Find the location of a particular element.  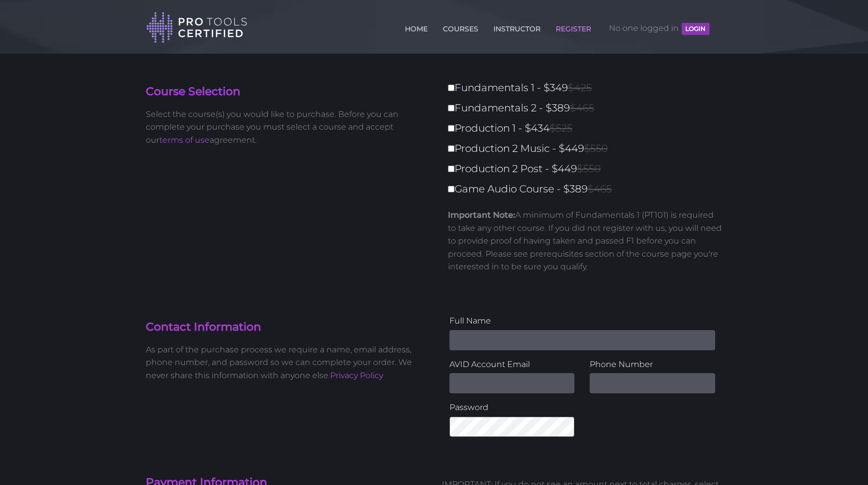

span: No one logged in is located at coordinates (659, 29).